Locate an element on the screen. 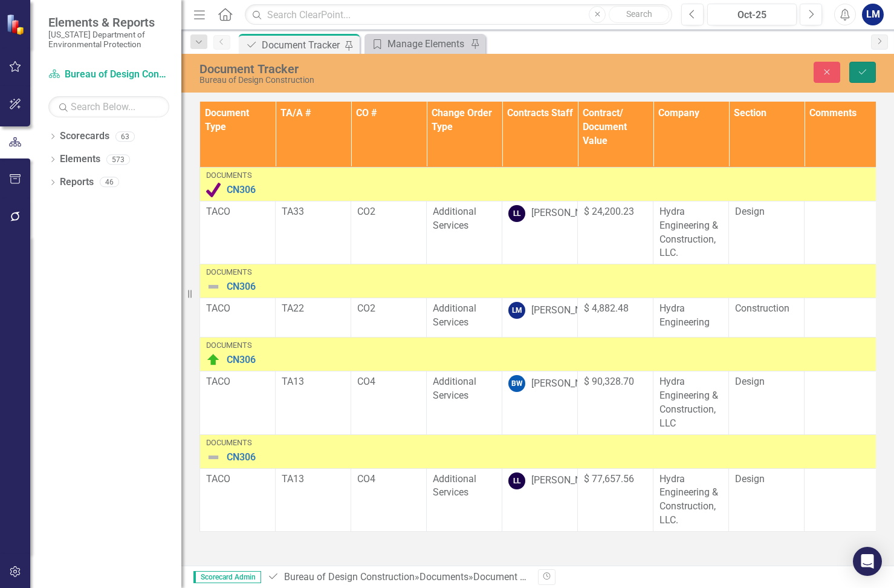  p: TA33 is located at coordinates (313, 212).